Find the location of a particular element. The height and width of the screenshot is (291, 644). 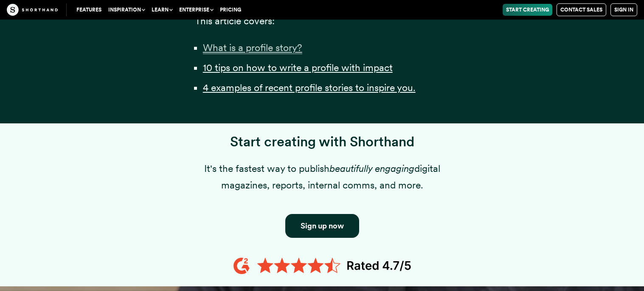

em: beautifully engaging is located at coordinates (372, 168).